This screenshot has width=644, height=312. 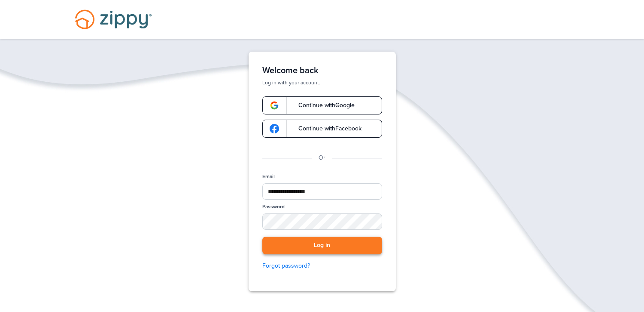 I want to click on h1: Welcome back, so click(x=322, y=70).